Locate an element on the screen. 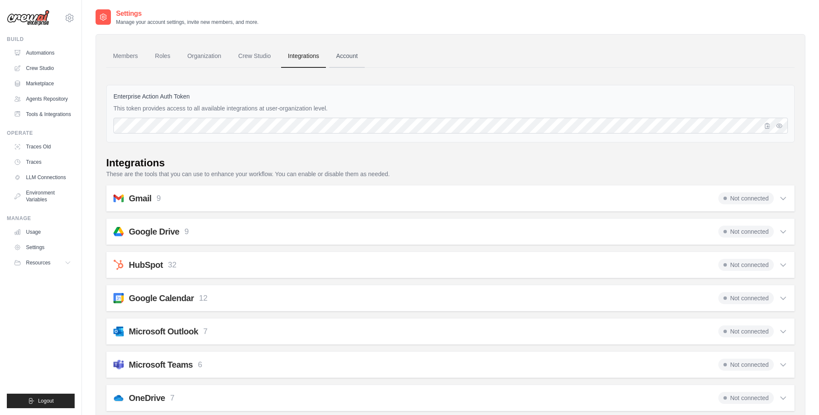 The image size is (819, 415). a: Roles is located at coordinates (163, 56).